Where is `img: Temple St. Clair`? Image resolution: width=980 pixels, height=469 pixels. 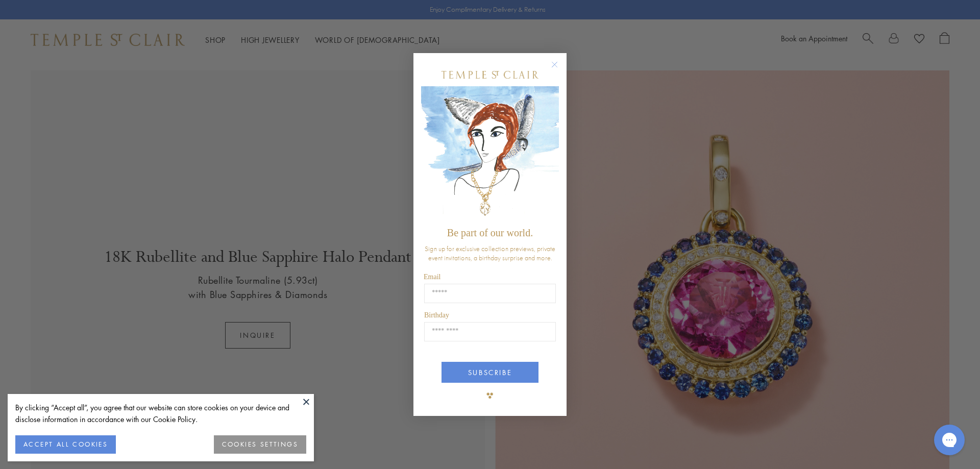 img: Temple St. Clair is located at coordinates (490, 75).